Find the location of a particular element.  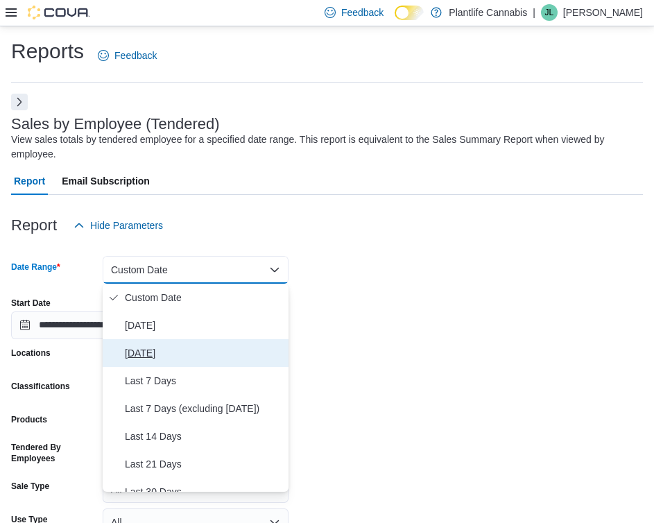

label: Date Range is located at coordinates (35, 267).